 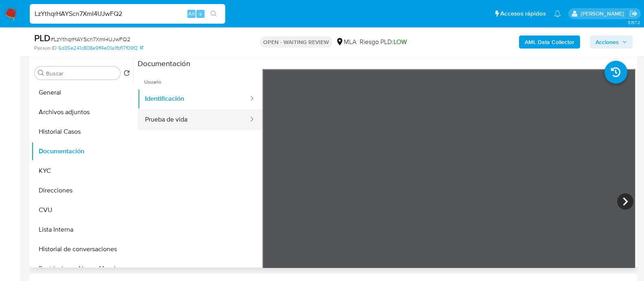 I want to click on button: CVU, so click(x=82, y=210).